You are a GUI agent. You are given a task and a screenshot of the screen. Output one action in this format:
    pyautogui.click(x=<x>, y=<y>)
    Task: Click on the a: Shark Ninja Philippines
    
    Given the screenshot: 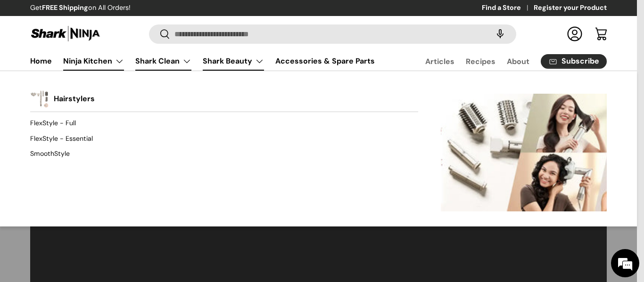 What is the action you would take?
    pyautogui.click(x=65, y=33)
    